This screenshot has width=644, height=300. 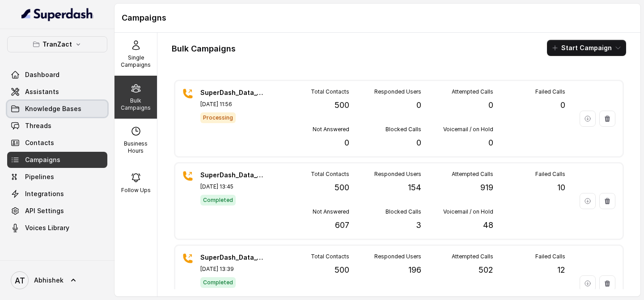 I want to click on span: Assistants, so click(x=42, y=92).